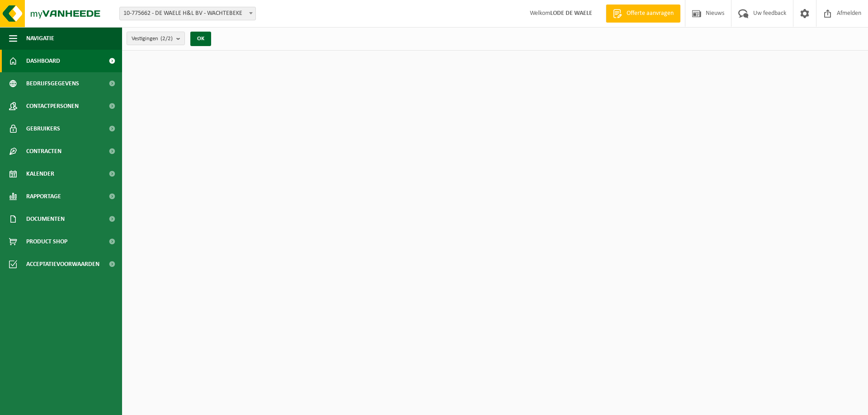  Describe the element at coordinates (63, 264) in the screenshot. I see `span: Acceptatievoorwaarden` at that location.